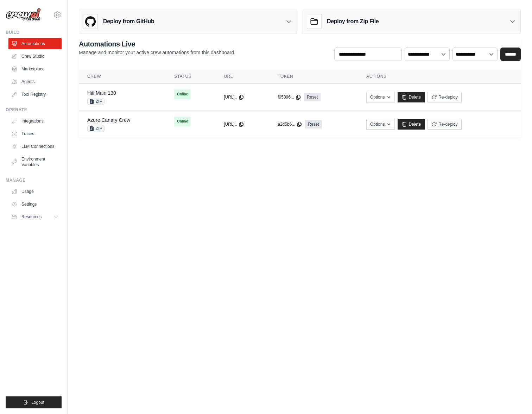  What do you see at coordinates (31, 217) in the screenshot?
I see `span: Resources` at bounding box center [31, 217].